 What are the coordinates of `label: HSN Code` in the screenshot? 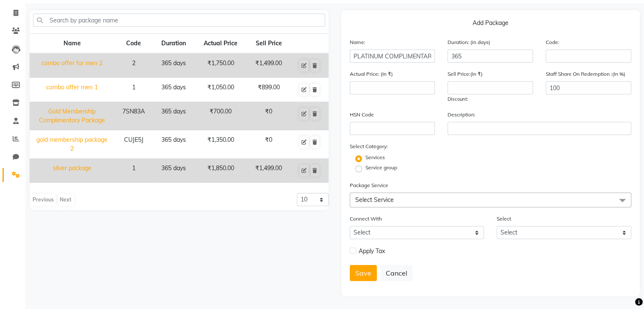 It's located at (361, 114).